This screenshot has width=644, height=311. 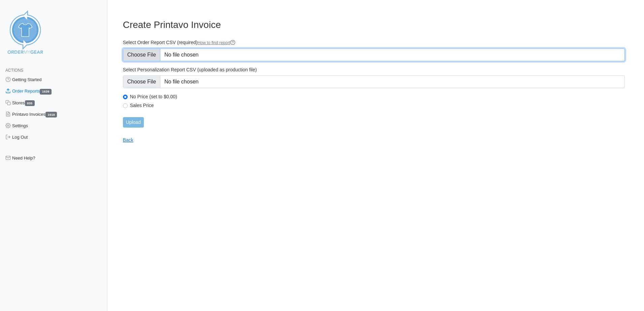 What do you see at coordinates (377, 106) in the screenshot?
I see `label: Sales Price` at bounding box center [377, 106].